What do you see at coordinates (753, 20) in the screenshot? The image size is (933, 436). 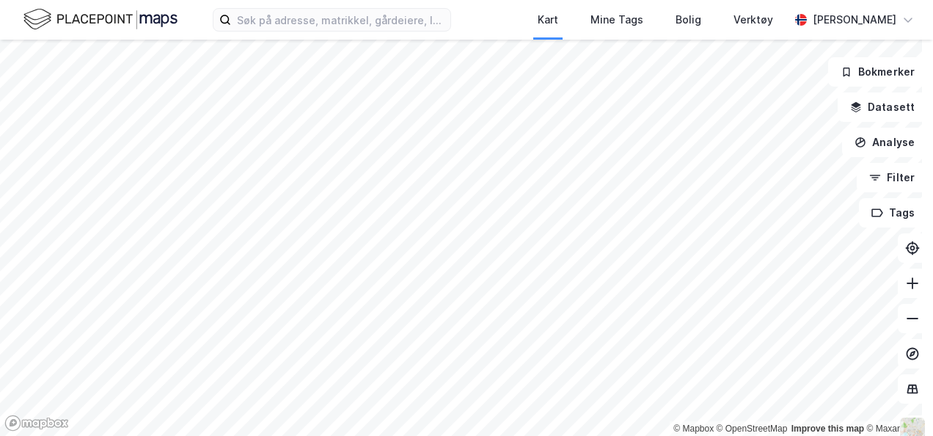 I see `div: Verktøy` at bounding box center [753, 20].